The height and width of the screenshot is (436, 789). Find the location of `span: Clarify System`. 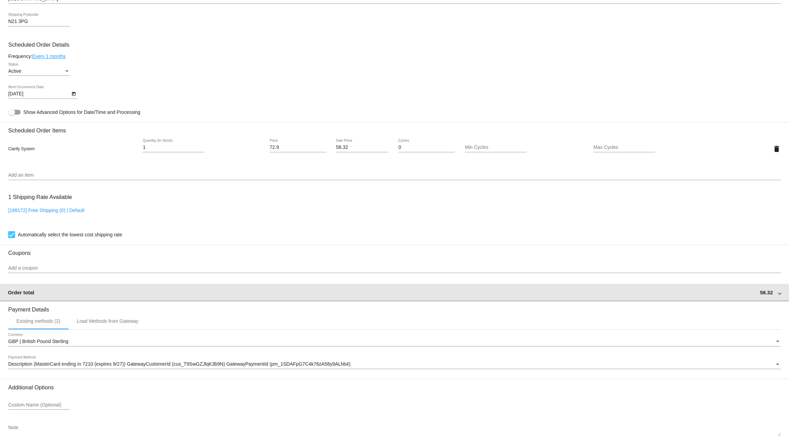

span: Clarify System is located at coordinates (21, 149).